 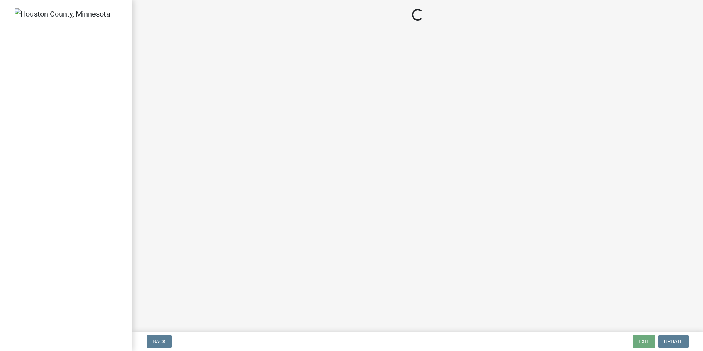 I want to click on img: Houston County, Minnesota, so click(x=63, y=14).